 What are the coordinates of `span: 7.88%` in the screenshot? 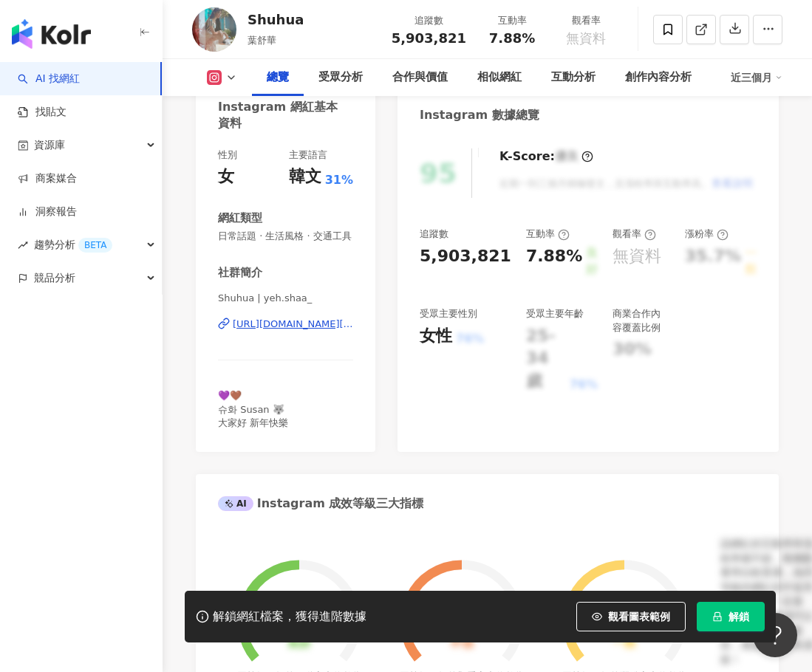 It's located at (511, 38).